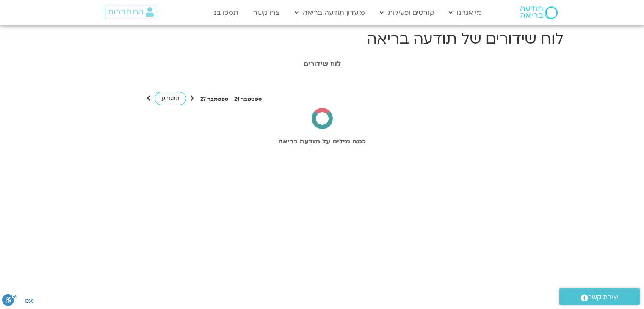 The width and height of the screenshot is (644, 309). I want to click on a: מי אנחנו, so click(465, 12).